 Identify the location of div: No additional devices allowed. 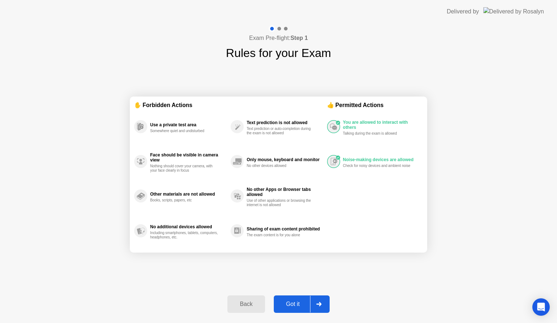
(189, 227).